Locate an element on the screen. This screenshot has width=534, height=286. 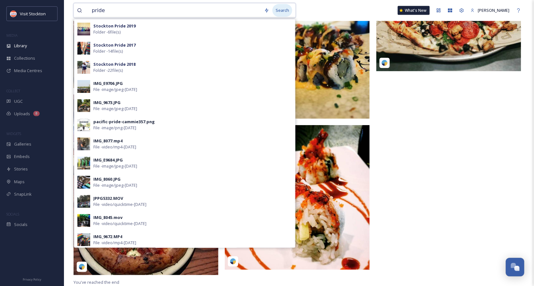
img: IMG_8077.jpg is located at coordinates (84, 144).